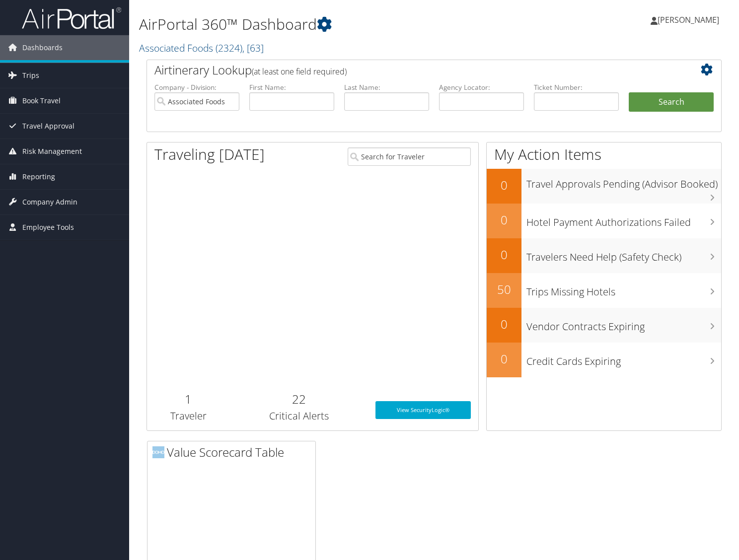  What do you see at coordinates (201, 48) in the screenshot?
I see `a: Associated Foods` at bounding box center [201, 48].